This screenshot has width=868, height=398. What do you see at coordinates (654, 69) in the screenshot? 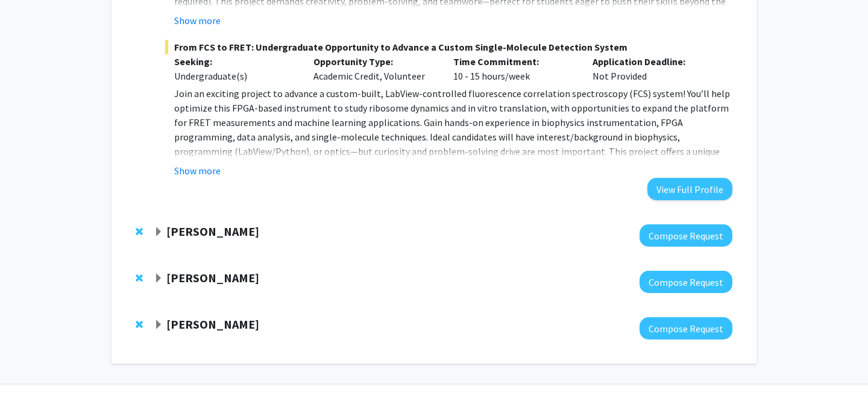
I see `div: Not Provided` at bounding box center [654, 69].